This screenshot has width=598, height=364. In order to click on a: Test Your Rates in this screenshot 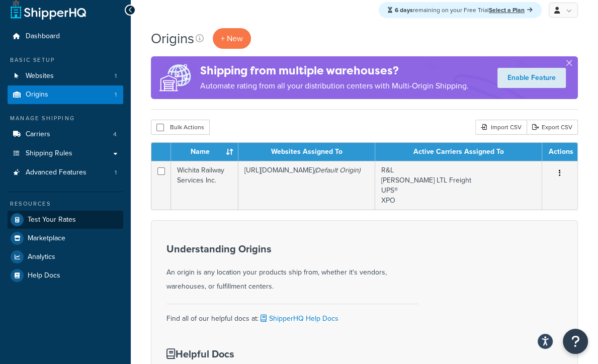, I will do `click(66, 220)`.